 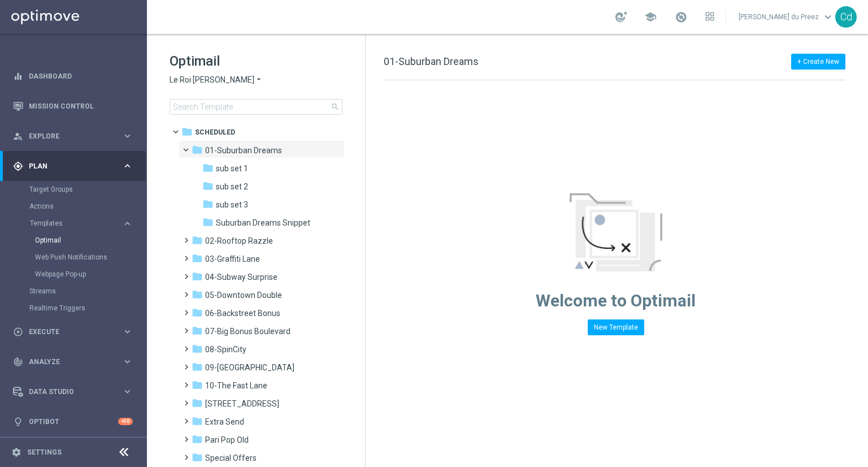 I want to click on button: Data Studio keyboard_arrow_right, so click(x=73, y=392).